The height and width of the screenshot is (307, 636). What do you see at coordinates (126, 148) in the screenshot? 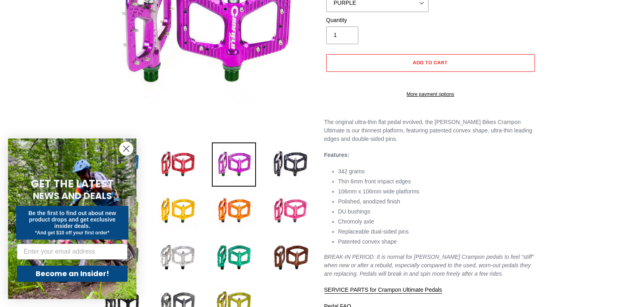
I see `button: Close dialog` at bounding box center [126, 148].